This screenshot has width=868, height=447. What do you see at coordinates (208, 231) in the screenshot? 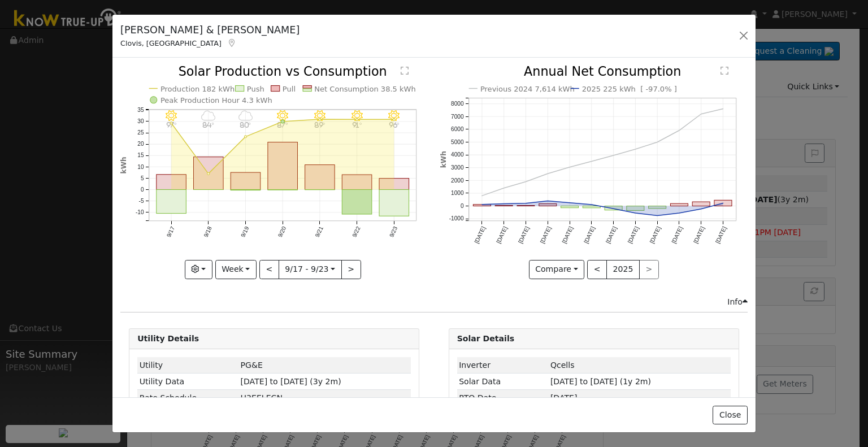
I see `text: 9/18` at bounding box center [208, 231].